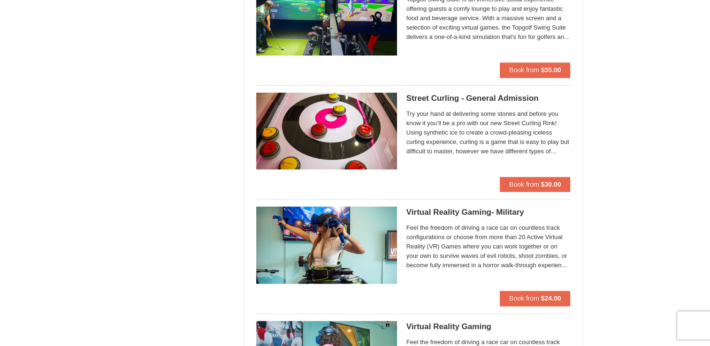 The height and width of the screenshot is (346, 710). What do you see at coordinates (551, 70) in the screenshot?
I see `strong: $55.00` at bounding box center [551, 70].